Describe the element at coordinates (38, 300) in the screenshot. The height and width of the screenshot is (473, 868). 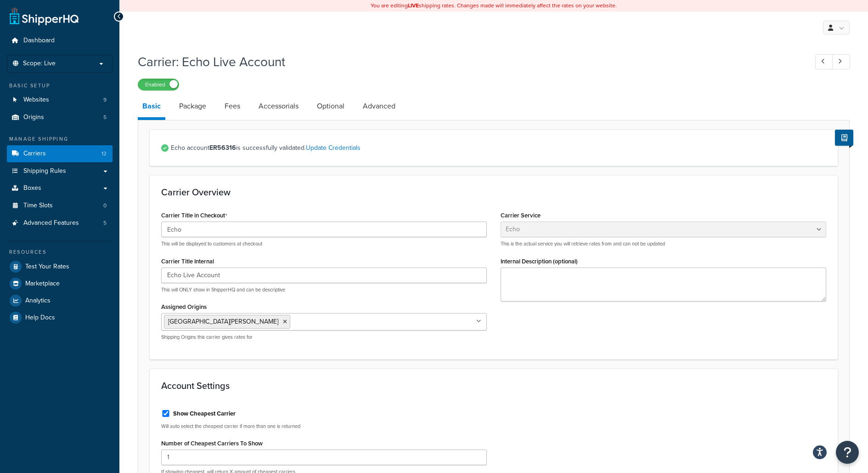
I see `span: Analytics` at that location.